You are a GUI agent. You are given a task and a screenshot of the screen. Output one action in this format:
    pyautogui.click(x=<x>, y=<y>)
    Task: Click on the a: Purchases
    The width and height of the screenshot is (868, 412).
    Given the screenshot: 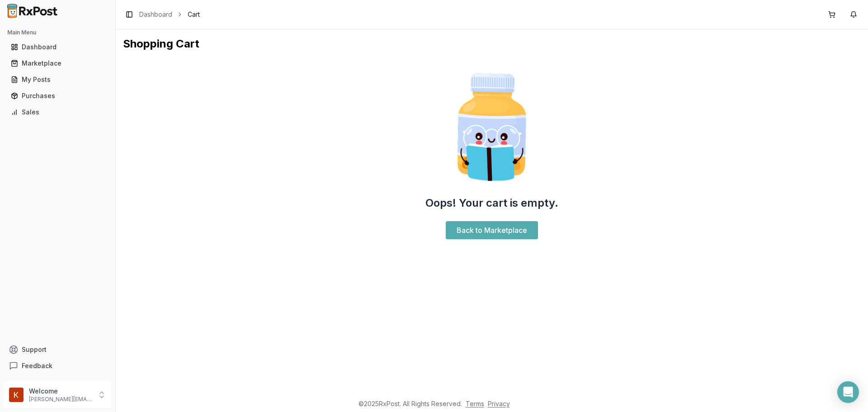 What is the action you would take?
    pyautogui.click(x=57, y=96)
    